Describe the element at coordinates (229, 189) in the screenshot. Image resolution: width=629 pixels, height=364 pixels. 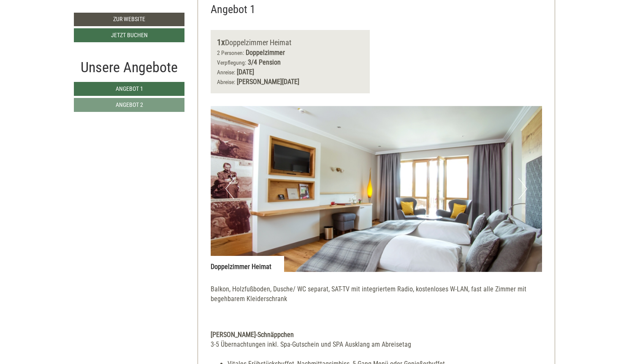
I see `button: Previous` at that location.